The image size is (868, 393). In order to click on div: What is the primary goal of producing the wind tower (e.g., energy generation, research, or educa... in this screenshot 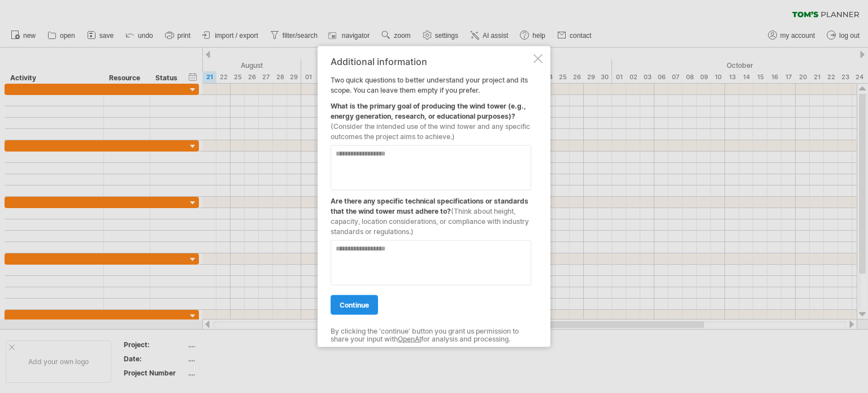, I will do `click(431, 118)`.